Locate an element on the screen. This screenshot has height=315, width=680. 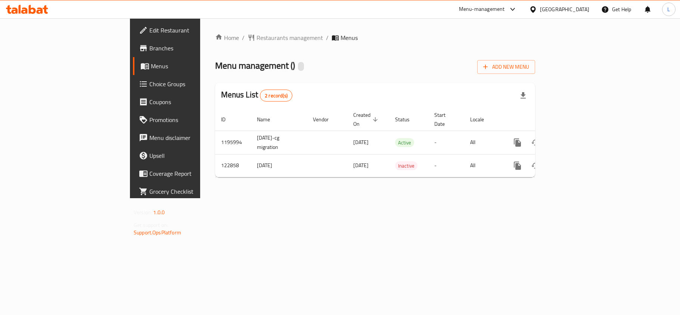
span: Locale is located at coordinates (482, 120).